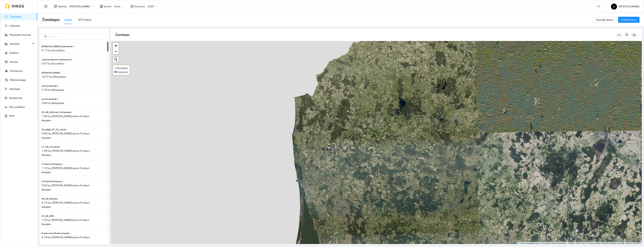 The image size is (644, 247). I want to click on span: Sezonas :, so click(140, 6).